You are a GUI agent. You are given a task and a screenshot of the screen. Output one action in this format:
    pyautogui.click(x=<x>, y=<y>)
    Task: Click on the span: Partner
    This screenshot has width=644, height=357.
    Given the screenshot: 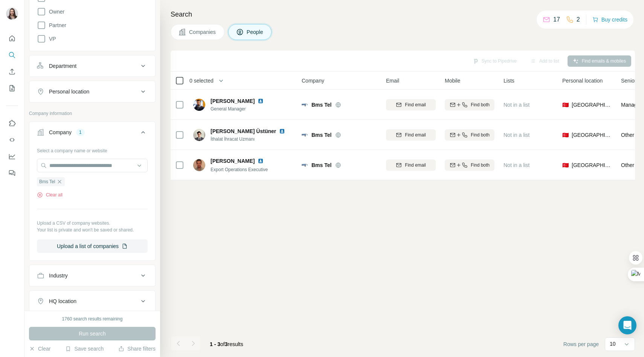 What is the action you would take?
    pyautogui.click(x=56, y=25)
    